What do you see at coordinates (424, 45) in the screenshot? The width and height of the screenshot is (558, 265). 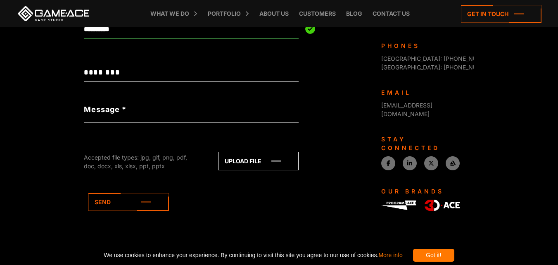 I see `div: Phones` at bounding box center [424, 45].